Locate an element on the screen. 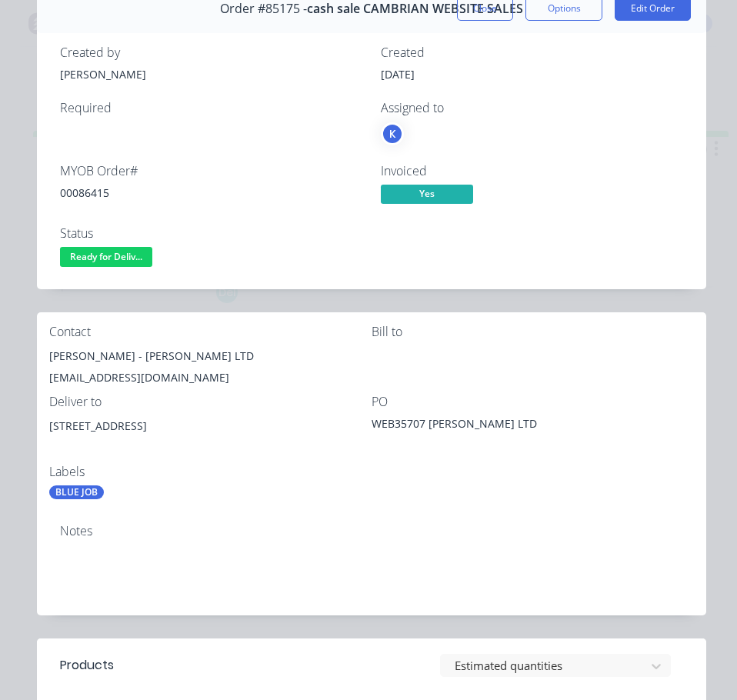 The image size is (737, 700). div: BLUE JOB is located at coordinates (76, 492).